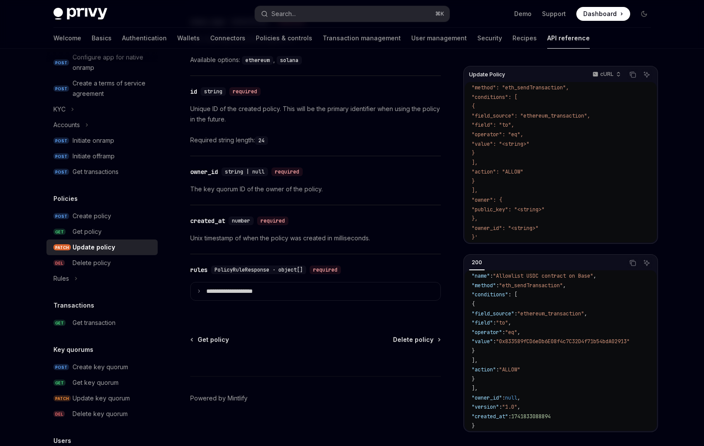 The height and width of the screenshot is (446, 704). What do you see at coordinates (543, 276) in the screenshot?
I see `span: "Allowlist USDC contract on Base"` at bounding box center [543, 276].